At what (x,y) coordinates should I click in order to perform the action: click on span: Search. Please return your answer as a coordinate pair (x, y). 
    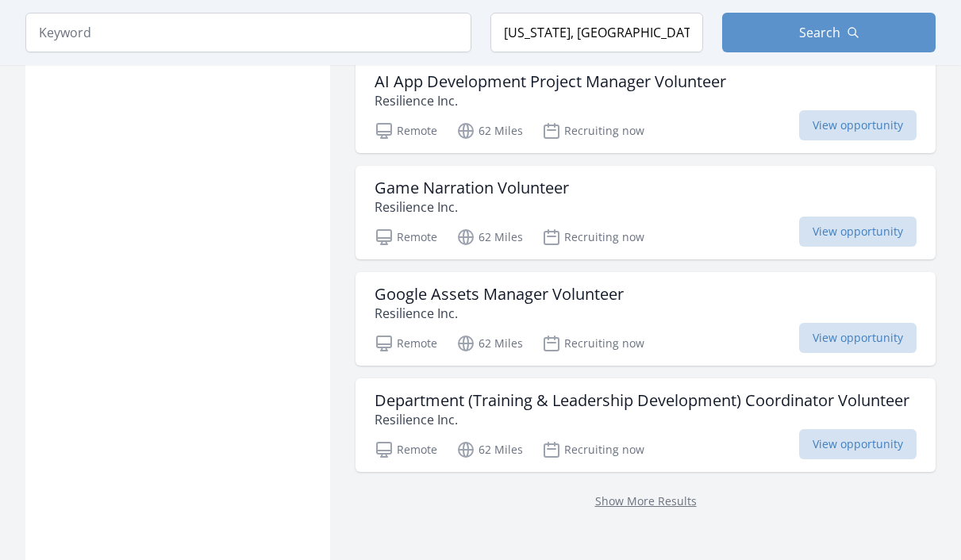
    Looking at the image, I should click on (820, 32).